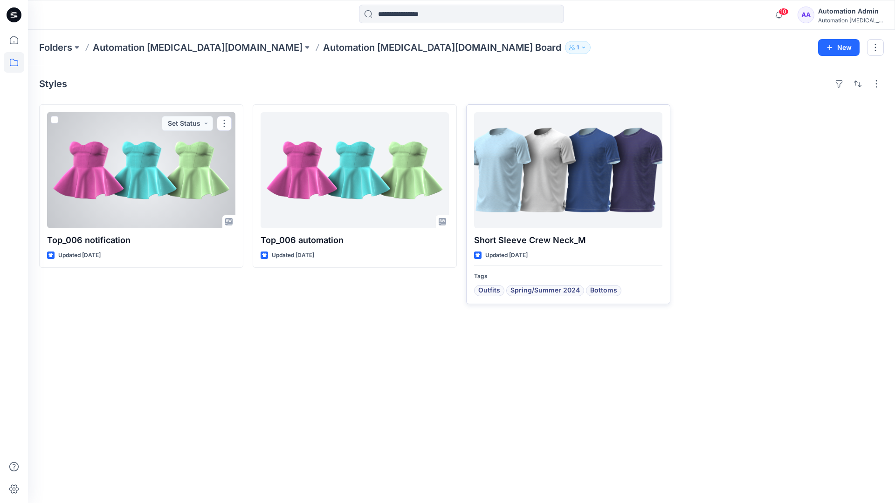 The height and width of the screenshot is (503, 895). I want to click on a: Folders, so click(55, 48).